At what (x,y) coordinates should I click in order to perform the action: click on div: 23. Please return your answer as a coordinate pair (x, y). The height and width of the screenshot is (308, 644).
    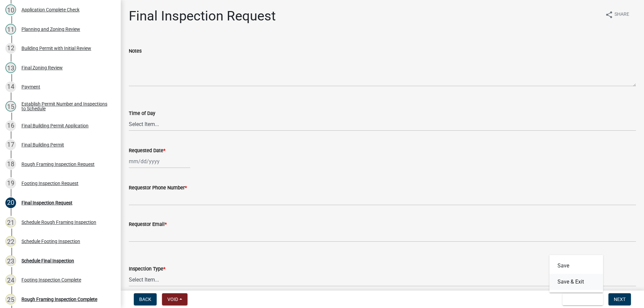
    Looking at the image, I should click on (11, 261).